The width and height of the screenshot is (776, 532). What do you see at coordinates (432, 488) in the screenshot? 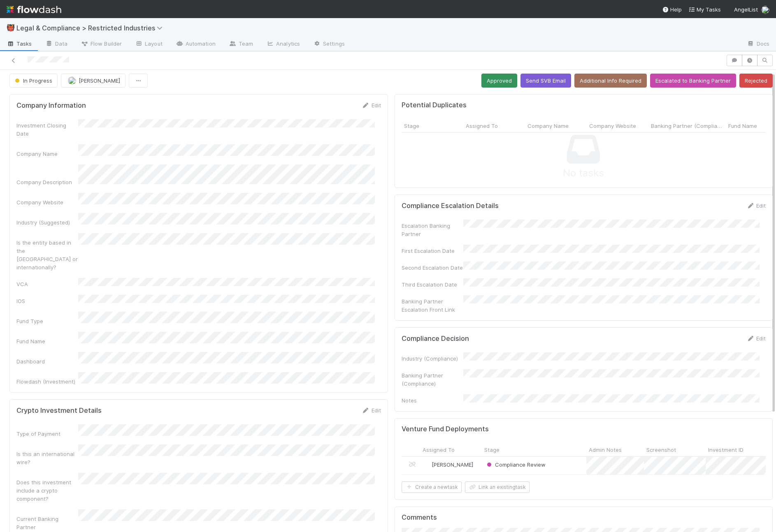
I see `button: Create a newtask` at bounding box center [432, 488].